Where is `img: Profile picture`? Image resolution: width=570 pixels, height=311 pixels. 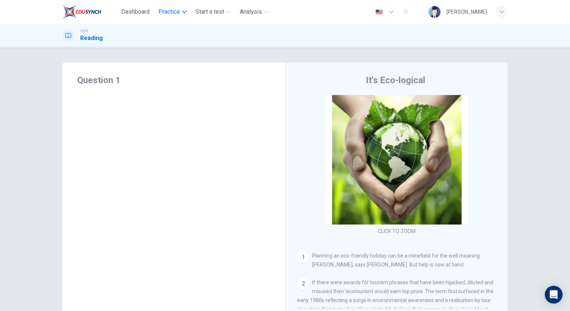
img: Profile picture is located at coordinates (434, 12).